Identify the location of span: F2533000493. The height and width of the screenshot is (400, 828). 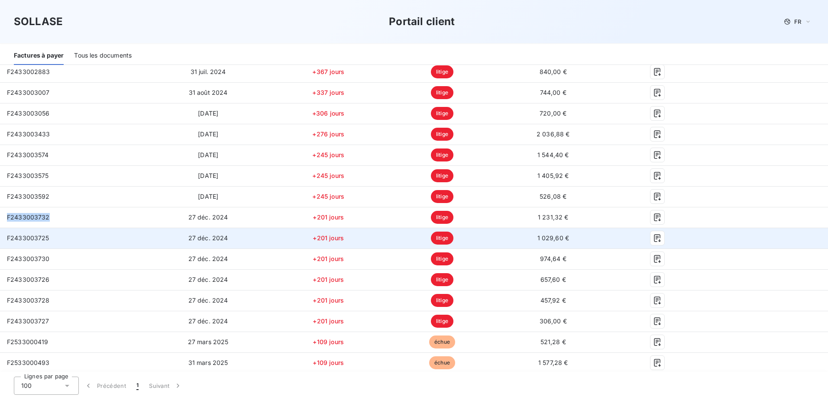
(28, 363).